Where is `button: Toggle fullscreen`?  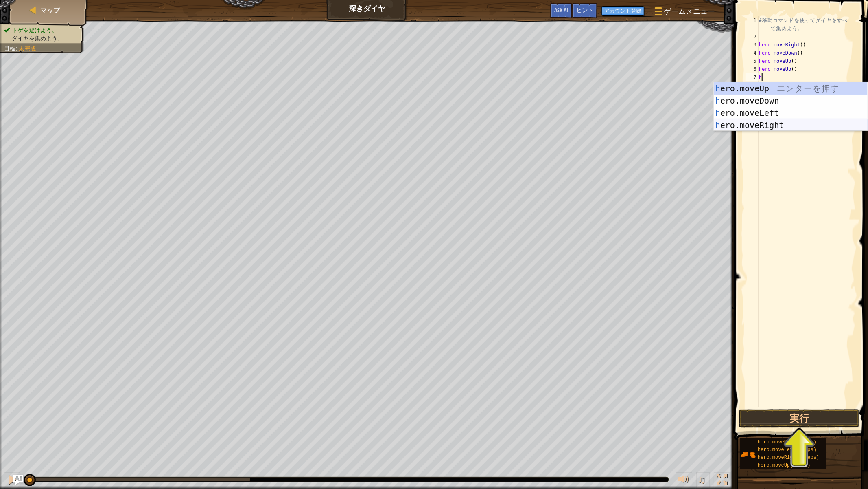
button: Toggle fullscreen is located at coordinates (722, 480).